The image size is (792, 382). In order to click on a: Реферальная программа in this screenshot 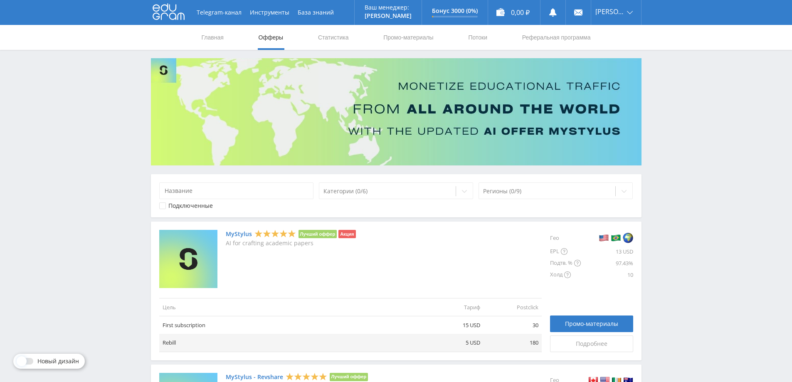, I will do `click(556, 37)`.